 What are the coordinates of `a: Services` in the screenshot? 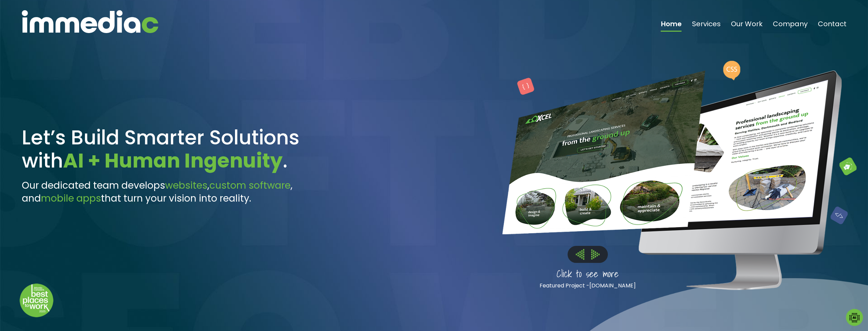 It's located at (706, 26).